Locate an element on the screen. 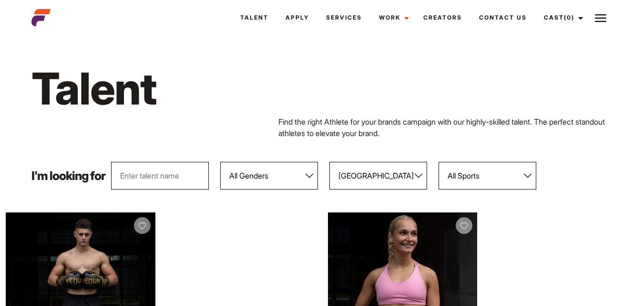 The height and width of the screenshot is (306, 644). span: (0) is located at coordinates (569, 17).